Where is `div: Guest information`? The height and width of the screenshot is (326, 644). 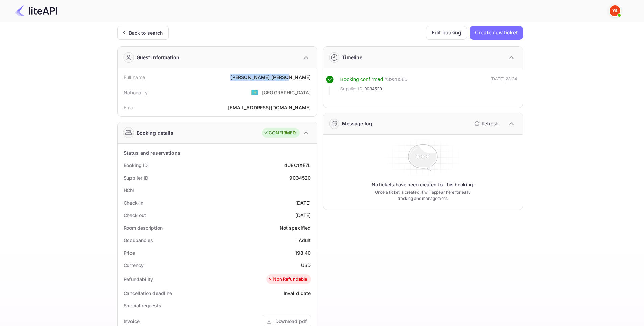 div: Guest information is located at coordinates (158, 57).